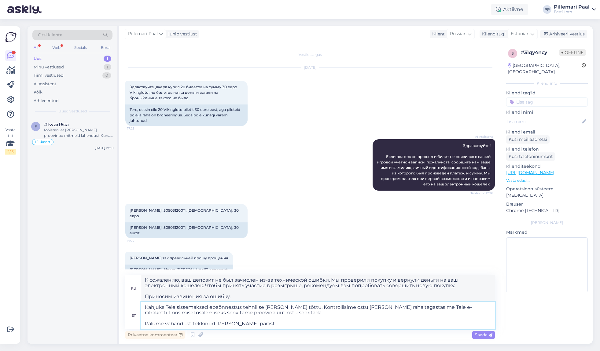  I want to click on span: Estonian, so click(520, 34).